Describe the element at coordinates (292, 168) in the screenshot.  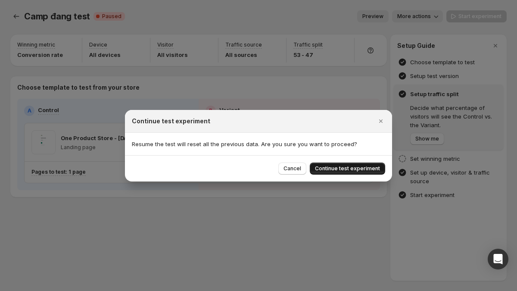
I see `button: Cancel` at that location.